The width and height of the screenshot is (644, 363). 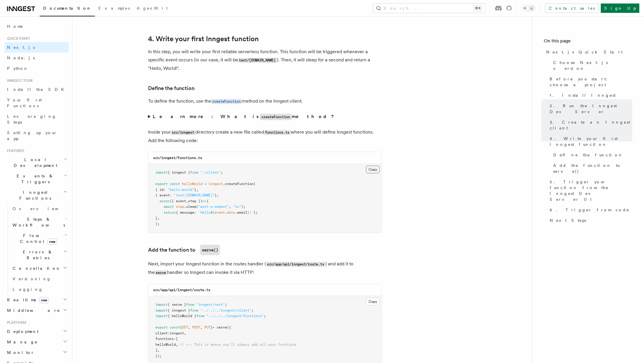 What do you see at coordinates (39, 222) in the screenshot?
I see `button: Steps & Workflows` at bounding box center [39, 222].